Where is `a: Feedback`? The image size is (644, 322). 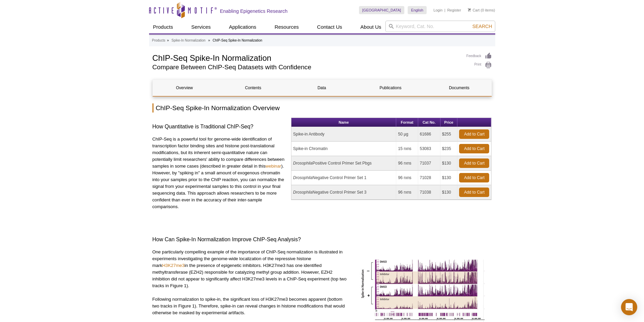
a: Feedback is located at coordinates (479, 56).